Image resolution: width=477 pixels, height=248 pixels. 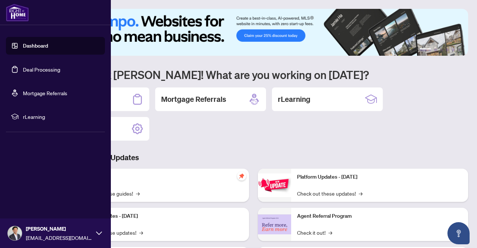 What do you see at coordinates (294, 99) in the screenshot?
I see `h2: rLearning` at bounding box center [294, 99].